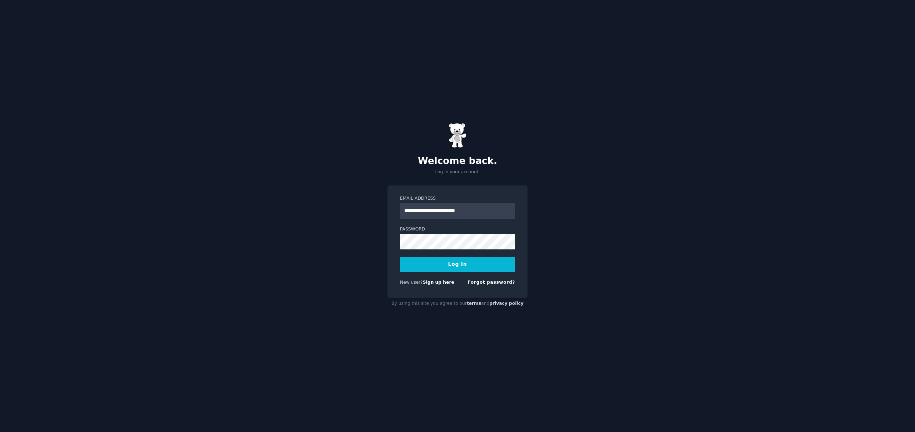 The width and height of the screenshot is (915, 432). What do you see at coordinates (457, 172) in the screenshot?
I see `p: Log in your account.` at bounding box center [457, 172].